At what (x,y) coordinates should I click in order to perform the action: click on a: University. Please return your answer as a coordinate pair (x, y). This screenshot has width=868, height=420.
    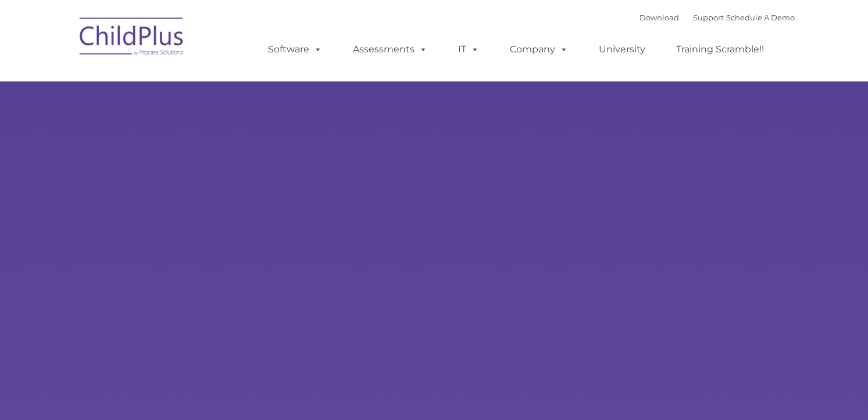
    Looking at the image, I should click on (622, 49).